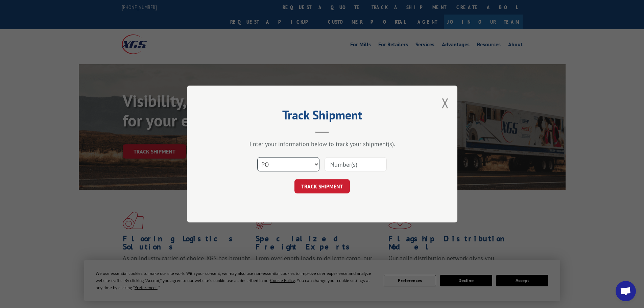 Image resolution: width=644 pixels, height=308 pixels. What do you see at coordinates (625, 291) in the screenshot?
I see `div: Open chat` at bounding box center [625, 291].